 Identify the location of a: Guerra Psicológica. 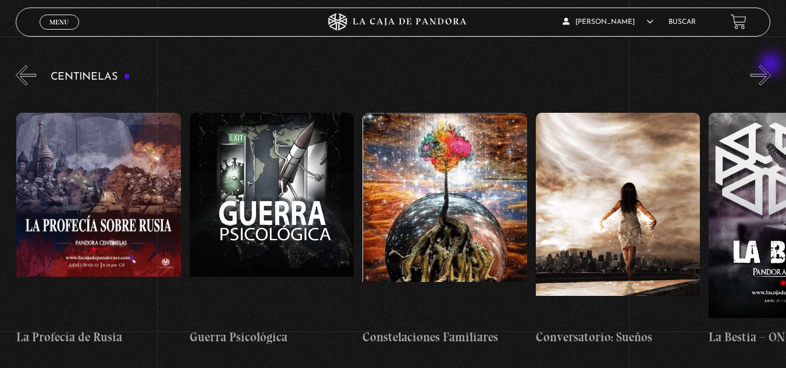
(272, 229).